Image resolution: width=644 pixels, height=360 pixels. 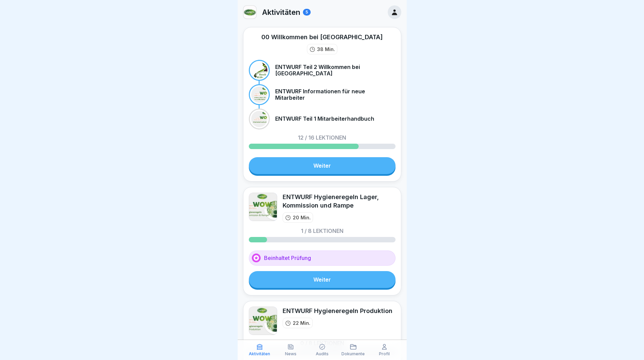 I want to click on p: 1 / 8 Lektionen, so click(x=322, y=231).